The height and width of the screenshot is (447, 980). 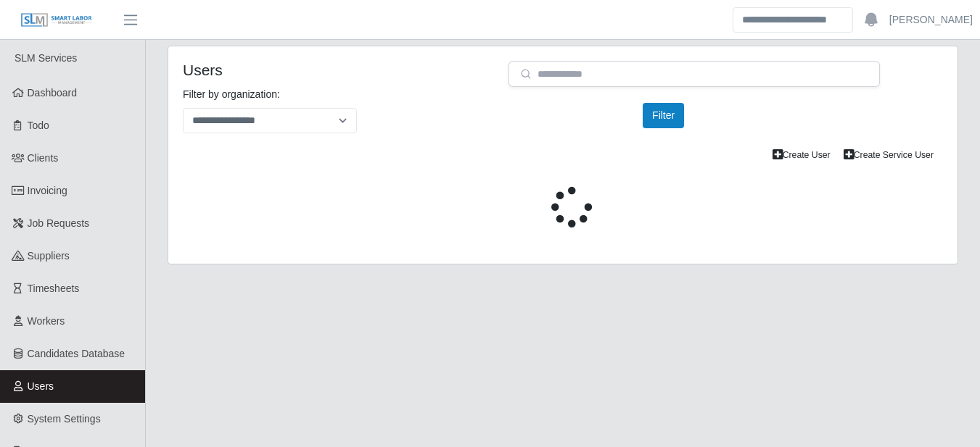 I want to click on input: Search, so click(x=793, y=19).